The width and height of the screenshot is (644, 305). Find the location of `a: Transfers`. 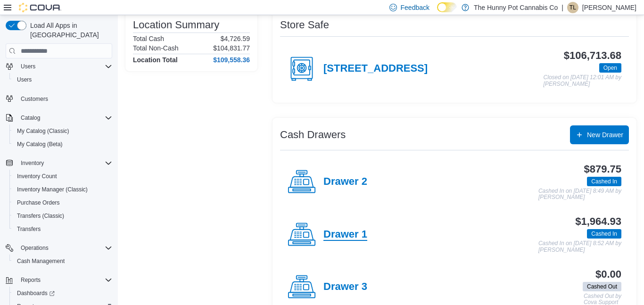

a: Transfers is located at coordinates (29, 229).